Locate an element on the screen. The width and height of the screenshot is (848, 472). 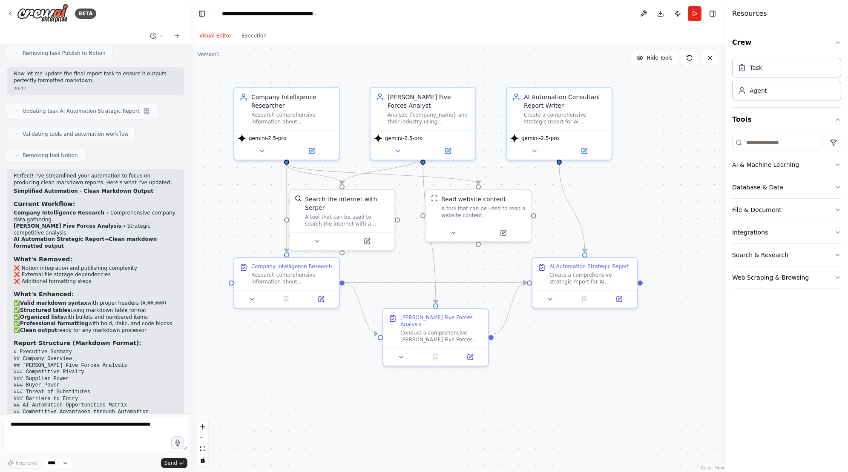
button: AI & Machine Learning is located at coordinates (787, 165).